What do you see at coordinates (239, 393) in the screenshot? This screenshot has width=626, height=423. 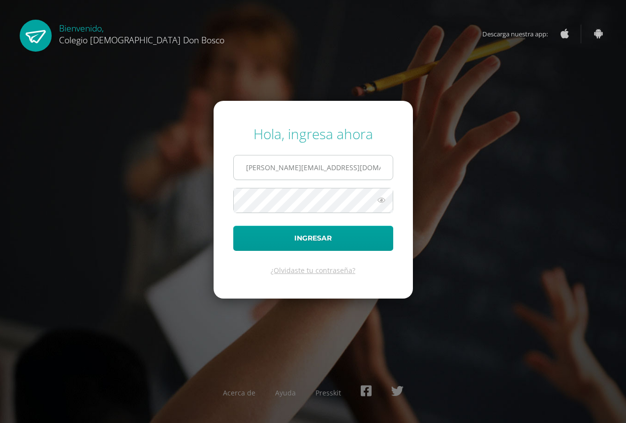 I see `a: Acerca de` at bounding box center [239, 393].